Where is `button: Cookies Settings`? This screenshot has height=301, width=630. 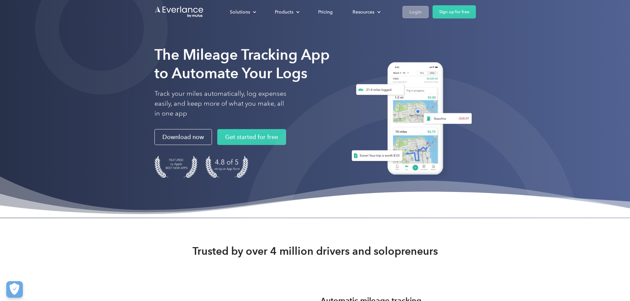 button: Cookies Settings is located at coordinates (15, 290).